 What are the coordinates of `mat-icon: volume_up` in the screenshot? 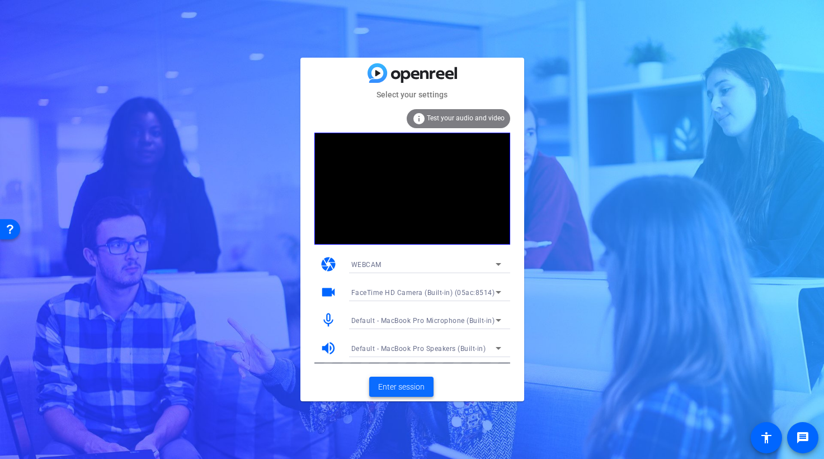 It's located at (328, 348).